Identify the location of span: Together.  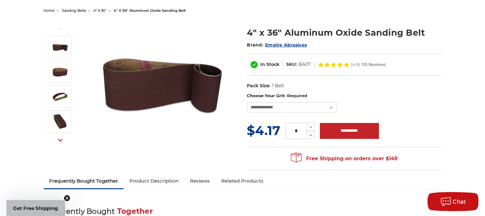
(135, 212).